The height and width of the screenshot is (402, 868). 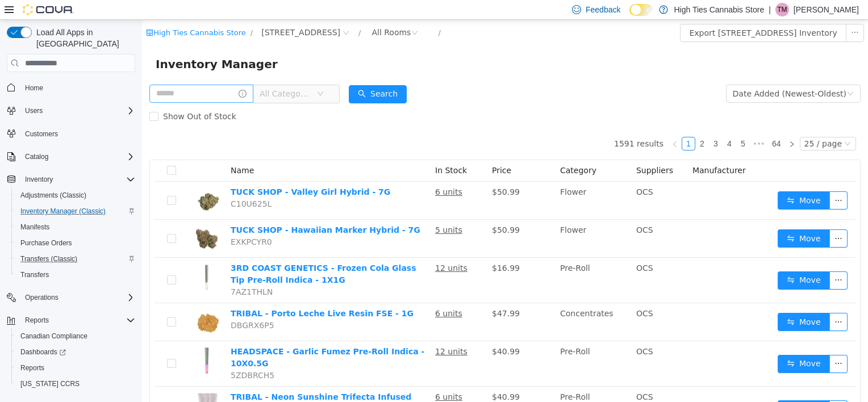 What do you see at coordinates (33, 111) in the screenshot?
I see `button: Users` at bounding box center [33, 111].